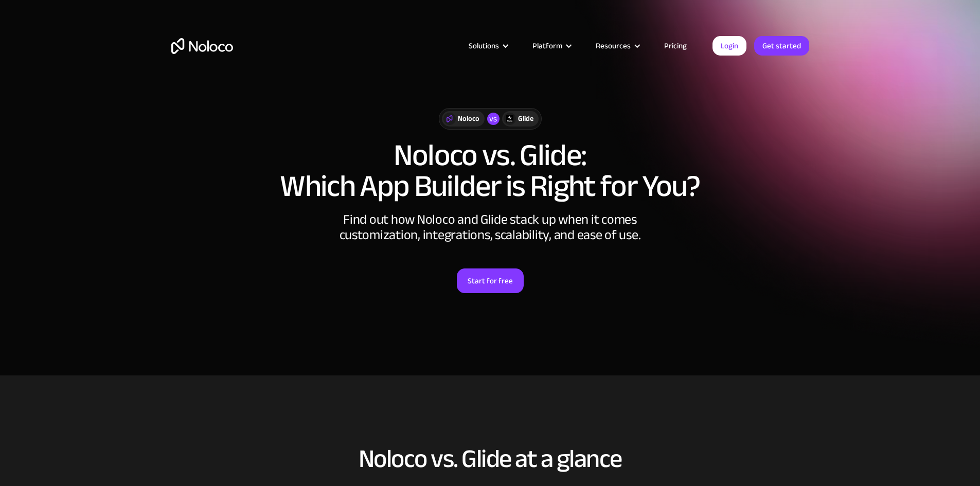 The height and width of the screenshot is (486, 980). Describe the element at coordinates (526, 119) in the screenshot. I see `div: Glide` at that location.